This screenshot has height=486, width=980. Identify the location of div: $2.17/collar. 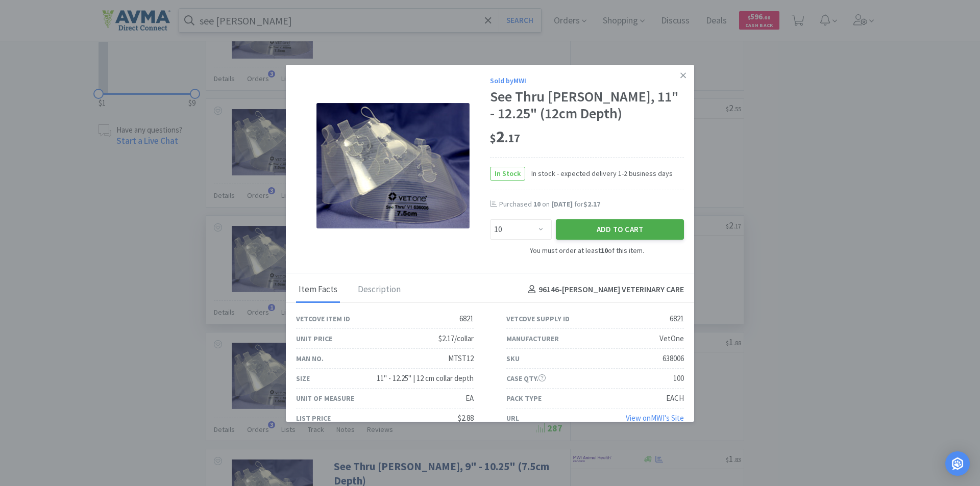
(456, 339).